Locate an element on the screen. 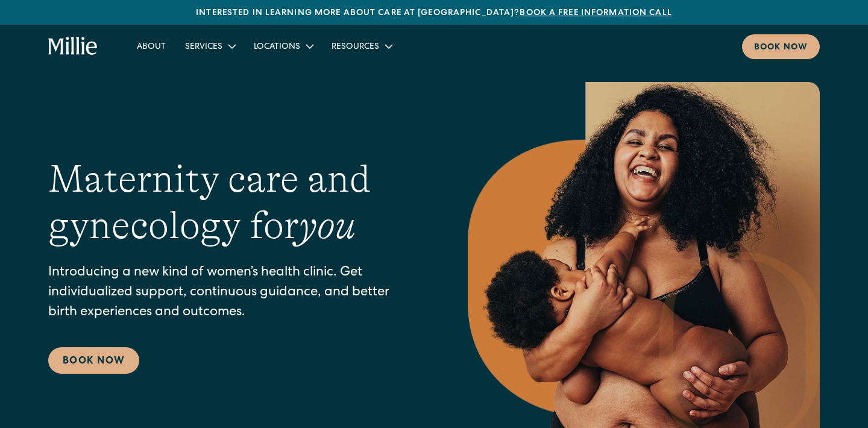 The image size is (868, 428). a: Book a free information call is located at coordinates (595, 13).